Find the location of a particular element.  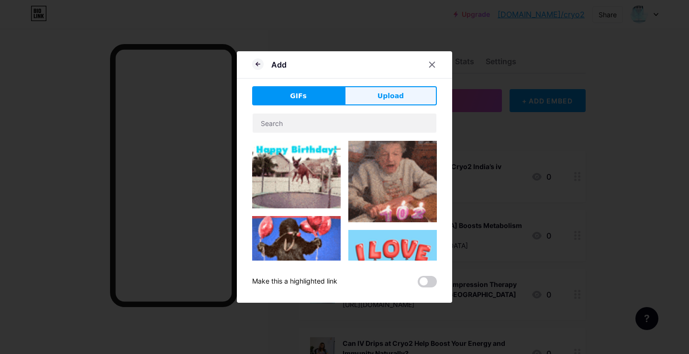

div: Make this a highlighted link is located at coordinates (295, 281).